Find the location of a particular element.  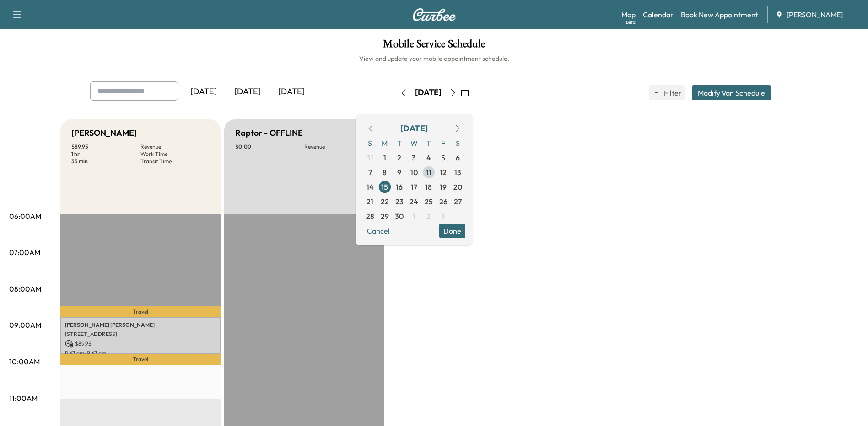

span: 22 is located at coordinates (384, 202).